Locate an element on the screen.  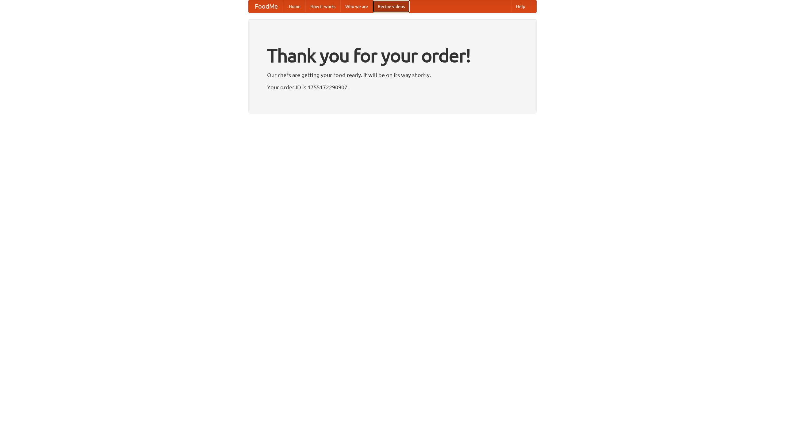
a: Who we are is located at coordinates (357, 6).